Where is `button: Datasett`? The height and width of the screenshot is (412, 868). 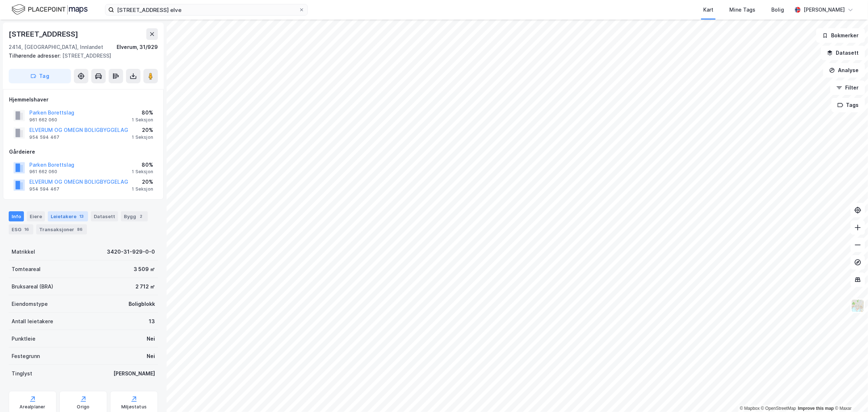
button: Datasett is located at coordinates (843, 53).